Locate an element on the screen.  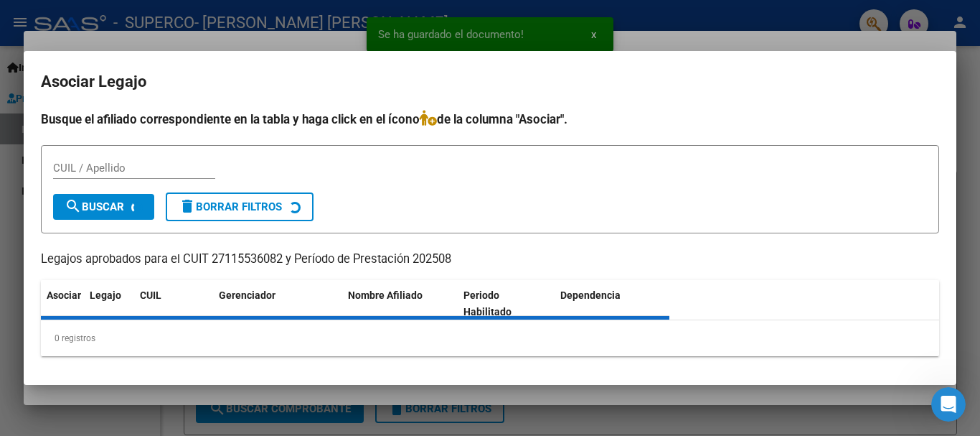
span: Gerenciador is located at coordinates (247, 295).